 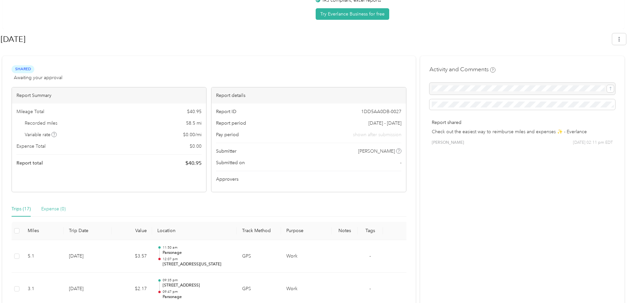 What do you see at coordinates (41, 135) in the screenshot?
I see `span: Variable rate` at bounding box center [41, 135].